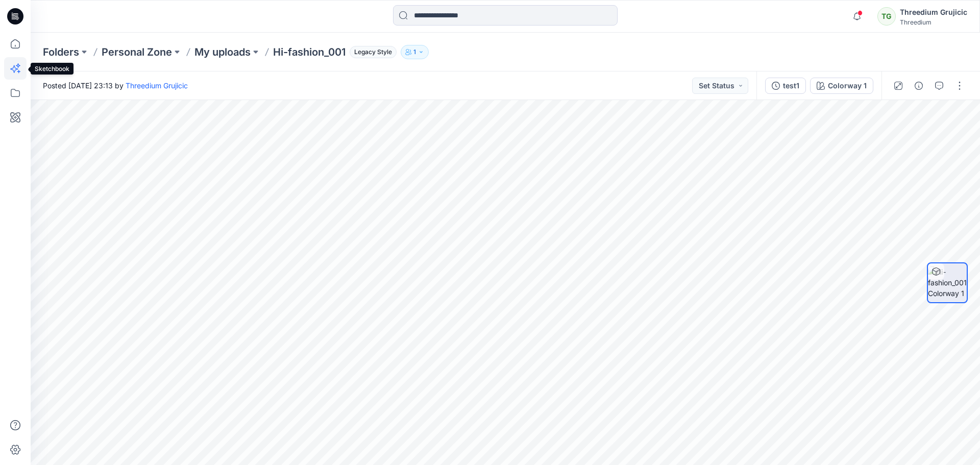  What do you see at coordinates (61, 52) in the screenshot?
I see `a: Folders` at bounding box center [61, 52].